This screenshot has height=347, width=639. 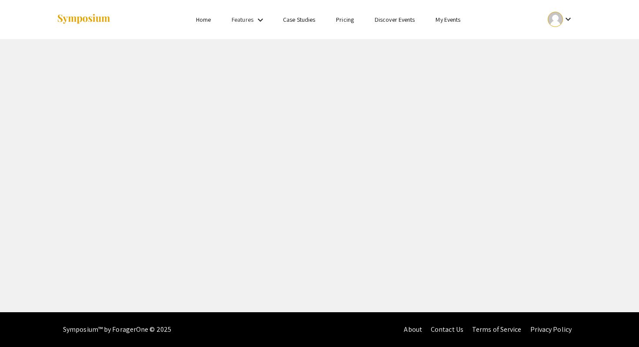 What do you see at coordinates (497, 329) in the screenshot?
I see `a: Terms of Service` at bounding box center [497, 329].